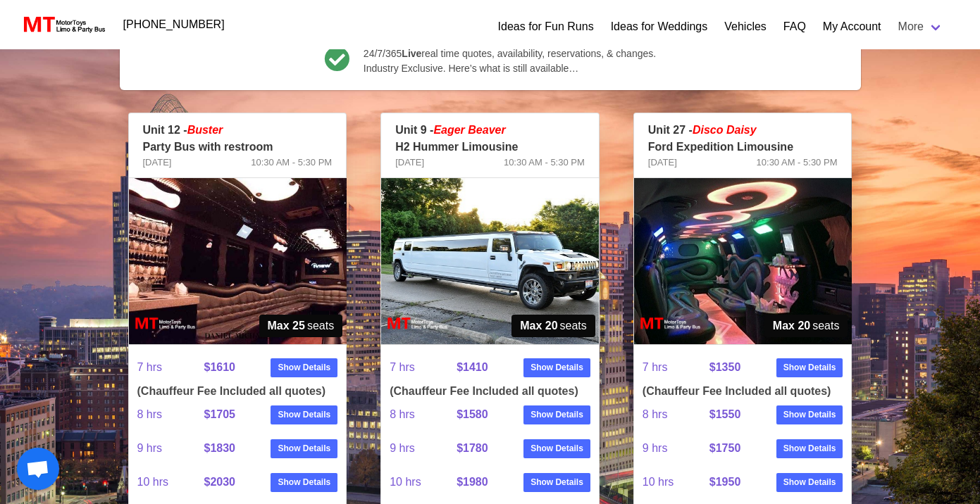 Image resolution: width=980 pixels, height=504 pixels. What do you see at coordinates (219, 448) in the screenshot?
I see `strong: $1830` at bounding box center [219, 448].